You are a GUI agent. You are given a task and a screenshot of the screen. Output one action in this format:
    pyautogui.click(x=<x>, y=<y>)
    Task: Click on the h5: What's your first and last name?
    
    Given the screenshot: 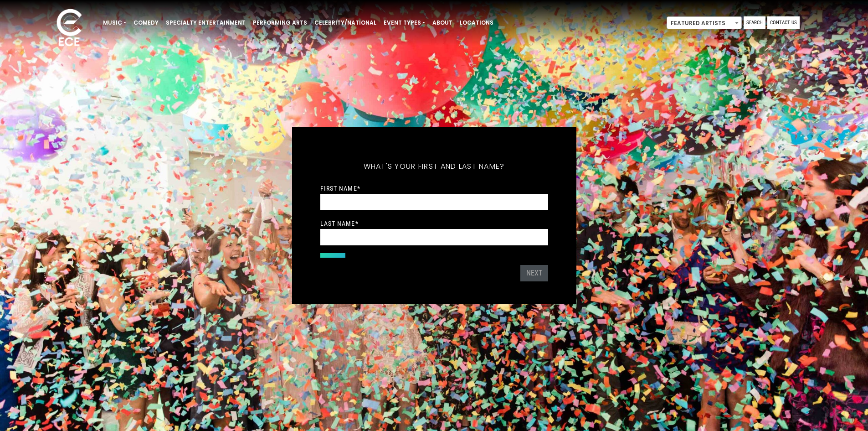 What is the action you would take?
    pyautogui.click(x=434, y=167)
    